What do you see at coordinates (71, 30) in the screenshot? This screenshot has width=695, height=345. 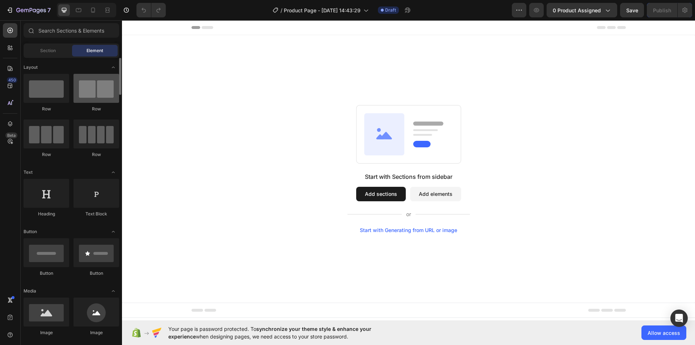 I see `input: Search Sections & Elements` at bounding box center [71, 30].